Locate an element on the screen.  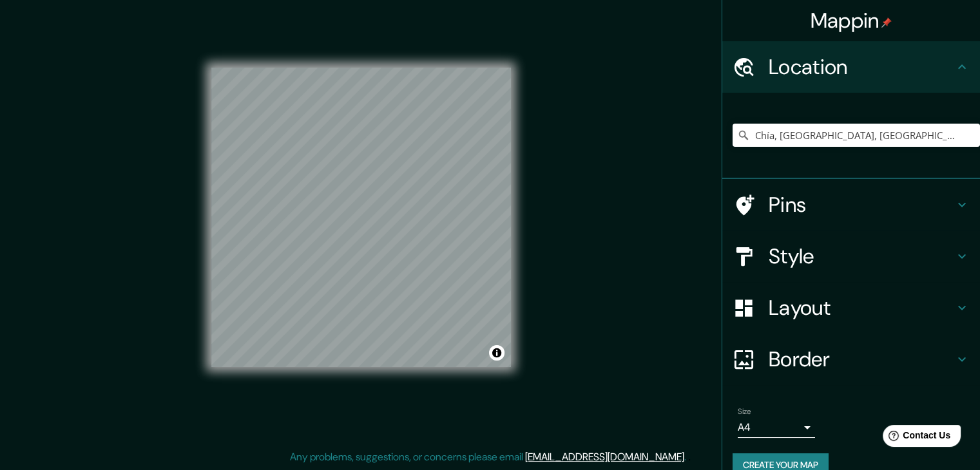
p: Any problems, suggestions, or concerns please email . is located at coordinates (487, 457).